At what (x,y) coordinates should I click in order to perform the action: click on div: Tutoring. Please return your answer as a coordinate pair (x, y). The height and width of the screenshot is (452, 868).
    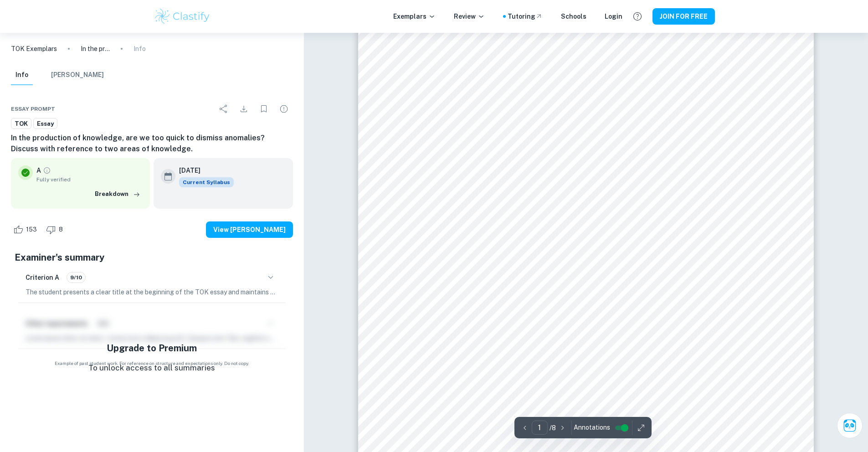
    Looking at the image, I should click on (525, 16).